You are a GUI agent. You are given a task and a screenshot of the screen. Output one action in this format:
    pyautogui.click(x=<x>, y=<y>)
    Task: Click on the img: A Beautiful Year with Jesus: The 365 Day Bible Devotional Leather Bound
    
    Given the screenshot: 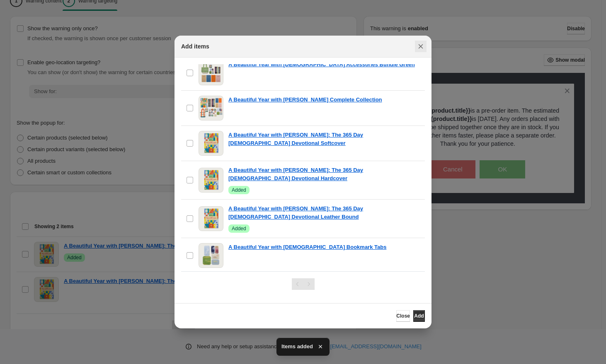 What is the action you would take?
    pyautogui.click(x=211, y=219)
    